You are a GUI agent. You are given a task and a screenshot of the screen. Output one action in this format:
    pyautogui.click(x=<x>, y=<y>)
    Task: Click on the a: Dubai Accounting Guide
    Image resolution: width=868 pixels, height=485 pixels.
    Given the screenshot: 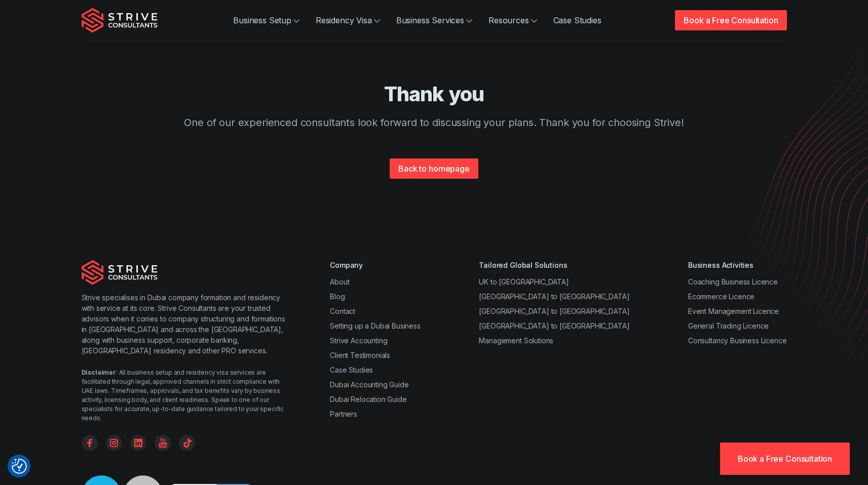 What is the action you would take?
    pyautogui.click(x=369, y=385)
    